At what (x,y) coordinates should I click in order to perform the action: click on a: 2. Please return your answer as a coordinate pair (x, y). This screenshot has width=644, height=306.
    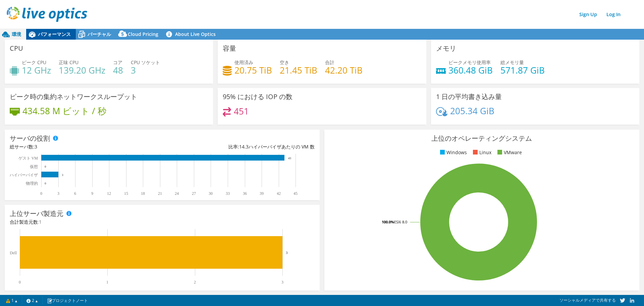
    Looking at the image, I should click on (32, 300).